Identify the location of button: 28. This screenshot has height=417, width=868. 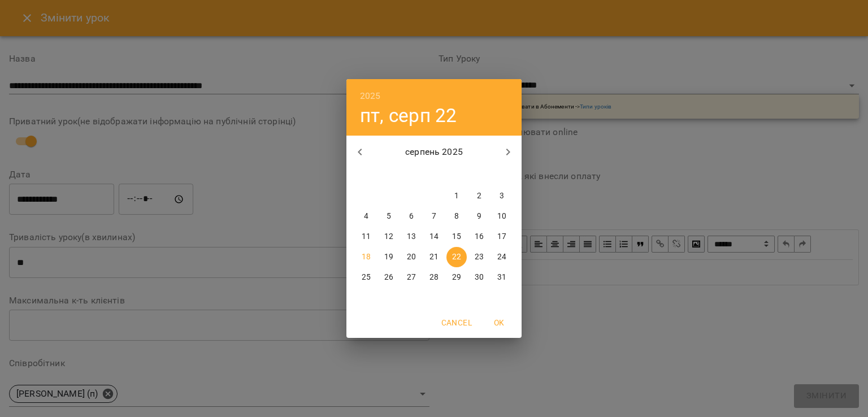
(434, 277).